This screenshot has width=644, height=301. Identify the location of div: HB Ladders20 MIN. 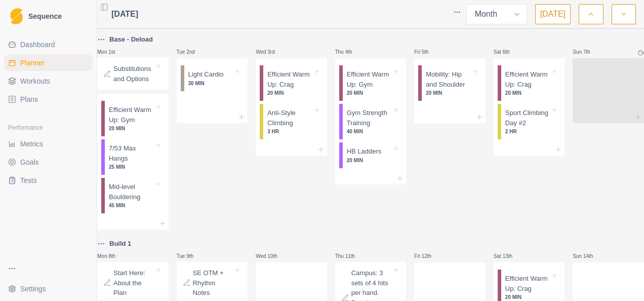
(371, 155).